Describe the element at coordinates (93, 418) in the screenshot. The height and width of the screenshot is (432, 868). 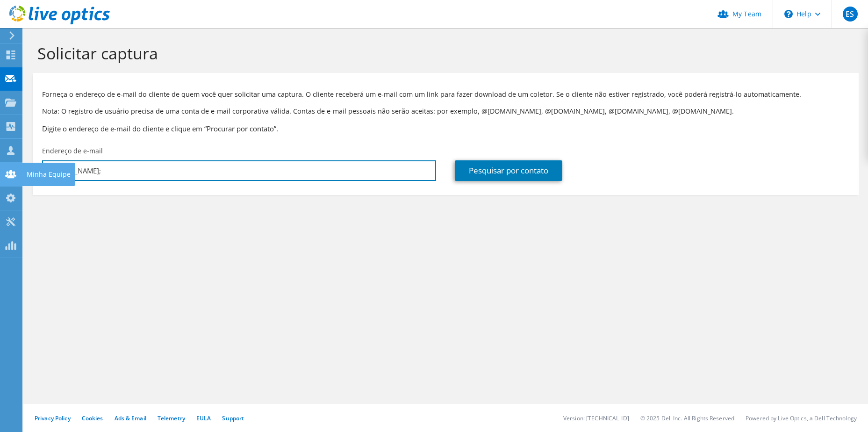
I see `a: Cookies` at that location.